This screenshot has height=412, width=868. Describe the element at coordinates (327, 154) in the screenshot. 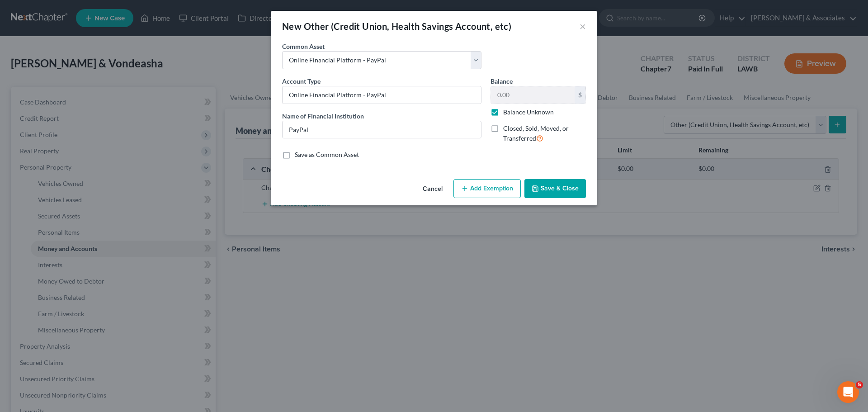

I see `label: Save as Common Asset` at that location.